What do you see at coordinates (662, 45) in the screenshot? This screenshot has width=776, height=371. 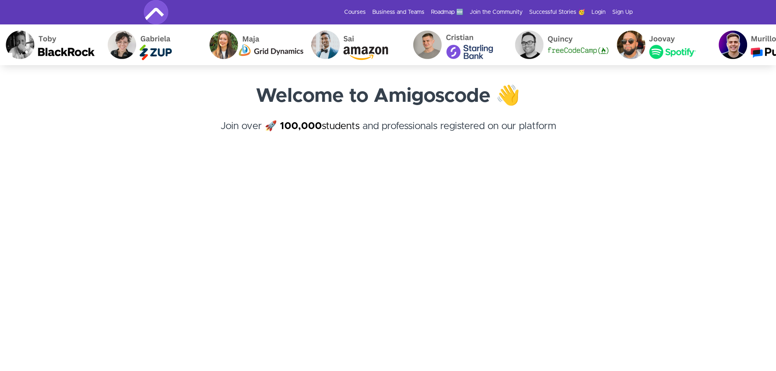 I see `img: Joovay` at bounding box center [662, 45].